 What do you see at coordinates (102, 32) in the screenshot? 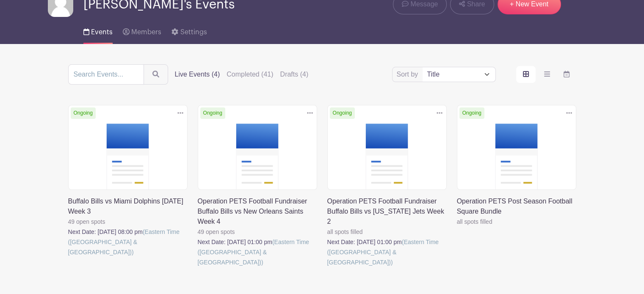
I see `span: Events` at bounding box center [102, 32].